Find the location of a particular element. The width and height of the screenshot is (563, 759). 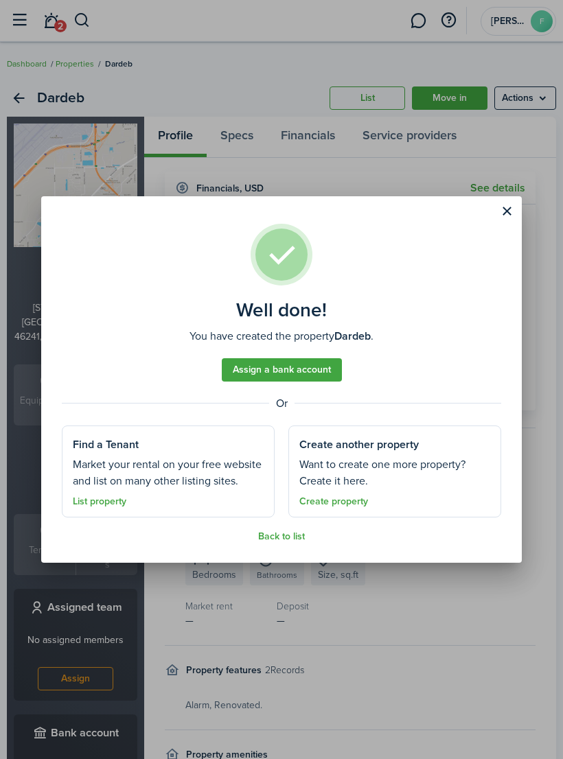

assembled-view-section-title: Create another property is located at coordinates (359, 445).